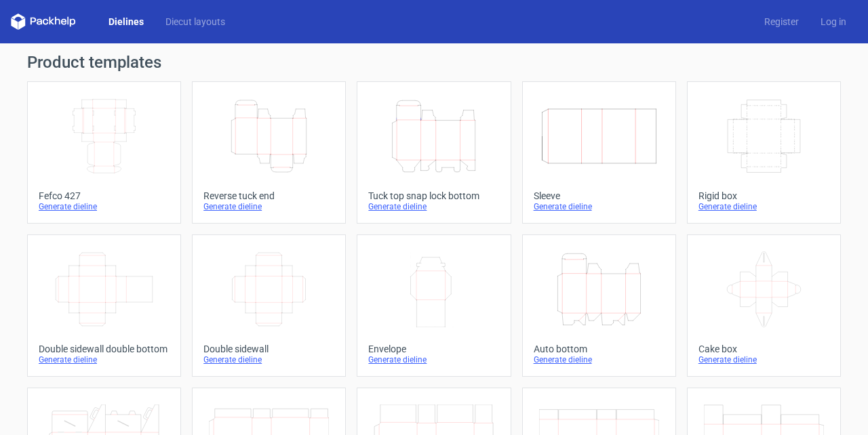 The width and height of the screenshot is (868, 435). Describe the element at coordinates (104, 152) in the screenshot. I see `a: Fefco 427Generate dieline` at that location.